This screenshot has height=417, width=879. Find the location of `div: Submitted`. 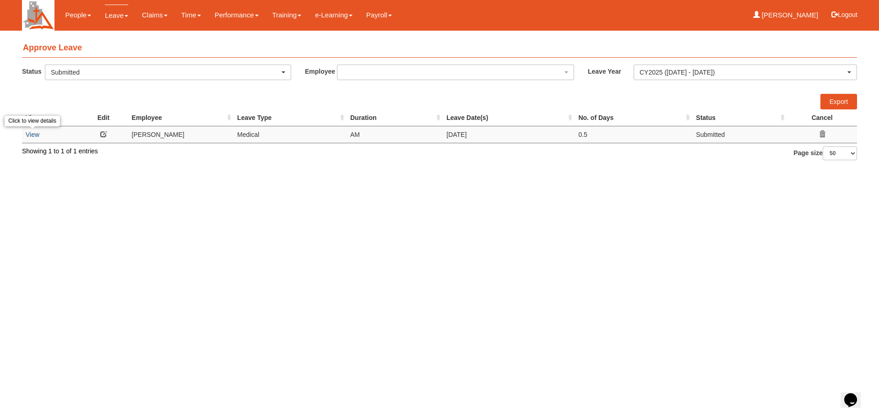

div: Submitted is located at coordinates (165, 72).